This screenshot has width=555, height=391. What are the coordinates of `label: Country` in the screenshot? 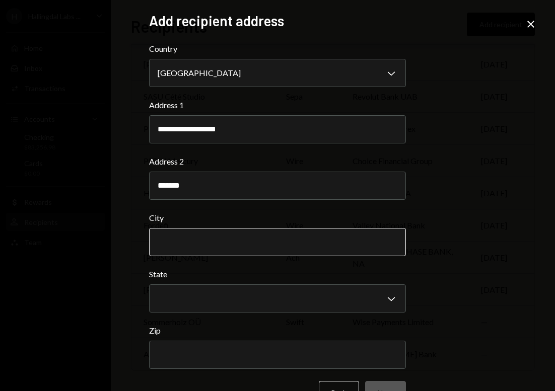 It's located at (277, 49).